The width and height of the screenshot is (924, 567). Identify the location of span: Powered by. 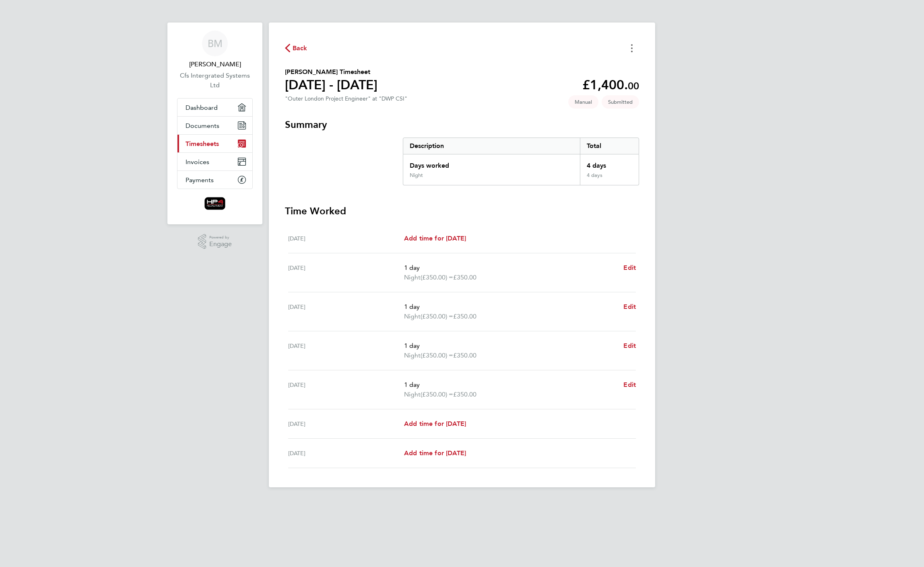
(220, 237).